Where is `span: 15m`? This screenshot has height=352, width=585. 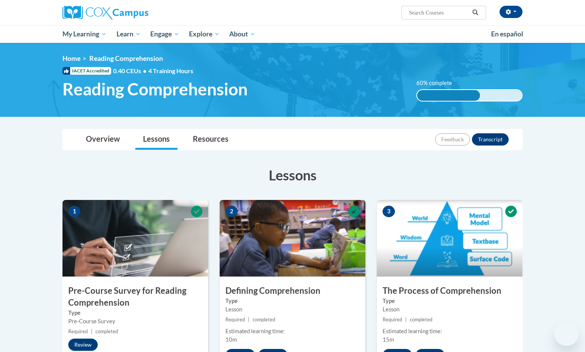 span: 15m is located at coordinates (388, 339).